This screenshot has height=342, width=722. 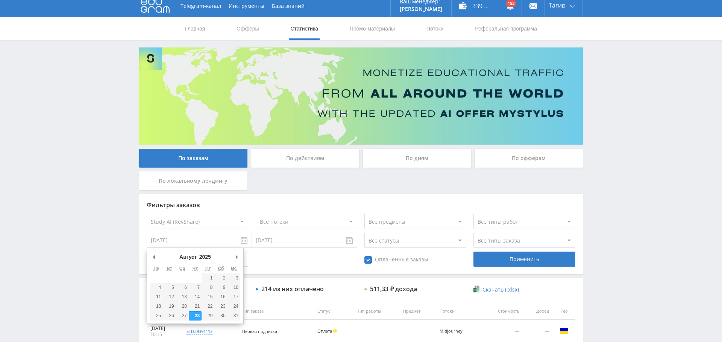 I want to click on th: Гео, so click(x=564, y=311).